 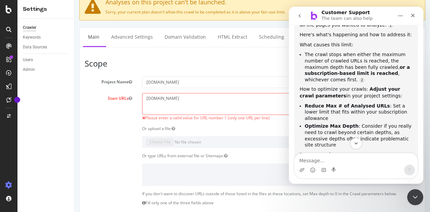 What do you see at coordinates (46, 28) in the screenshot?
I see `a: Crawler` at bounding box center [46, 28].